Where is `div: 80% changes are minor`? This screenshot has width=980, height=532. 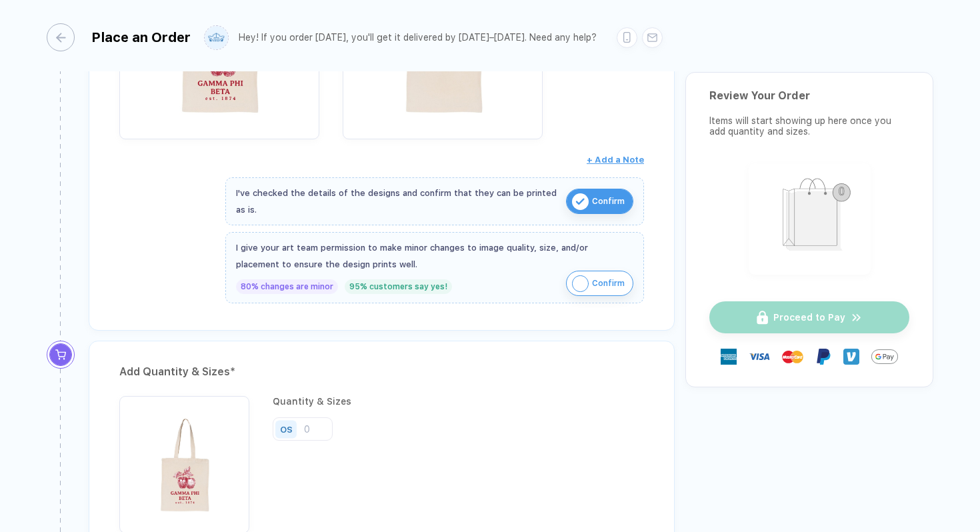 div: 80% changes are minor is located at coordinates (287, 287).